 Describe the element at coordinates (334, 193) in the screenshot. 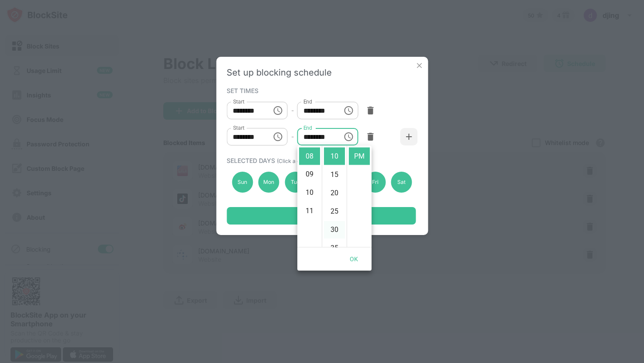

I see `li: 20 minutes` at that location.